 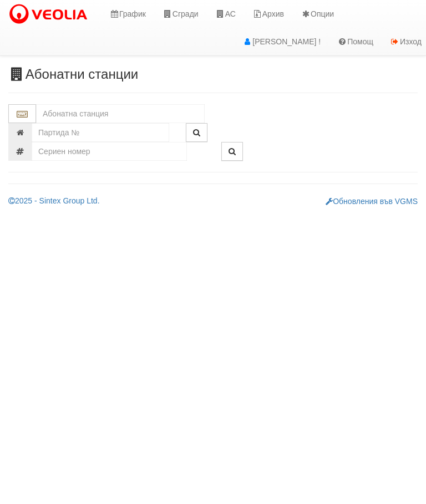 I want to click on input: Партида №, so click(x=101, y=132).